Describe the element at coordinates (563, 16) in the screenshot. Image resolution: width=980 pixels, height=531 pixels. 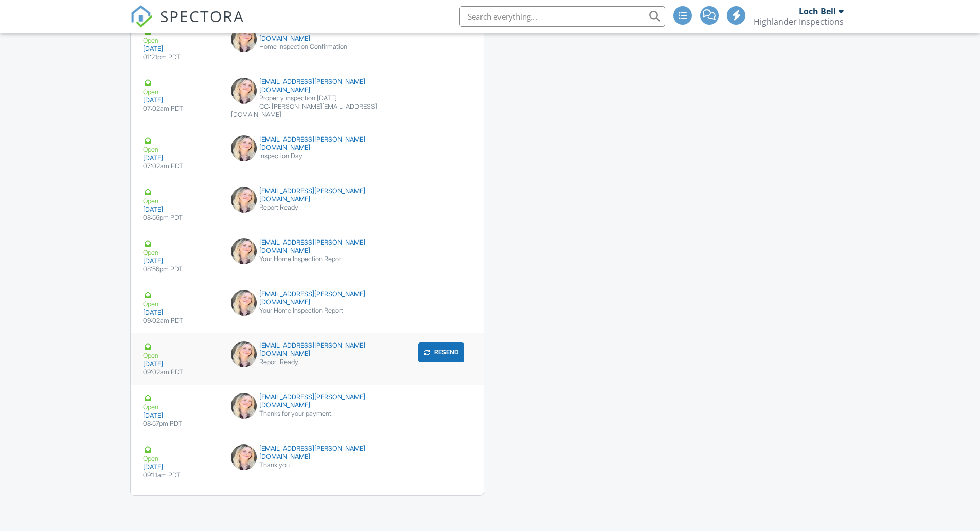
I see `input: Search everything...` at that location.